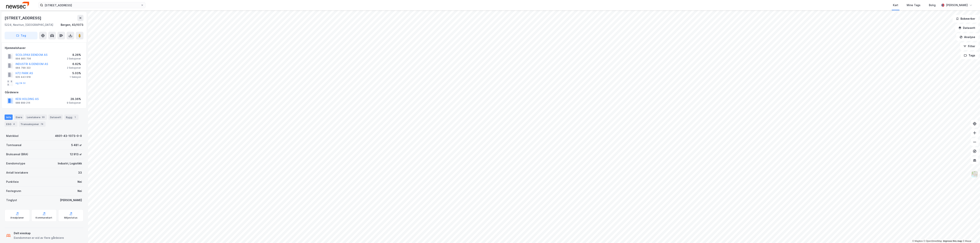 The width and height of the screenshot is (980, 243). What do you see at coordinates (17, 172) in the screenshot?
I see `div: Antall leietakere` at bounding box center [17, 172].